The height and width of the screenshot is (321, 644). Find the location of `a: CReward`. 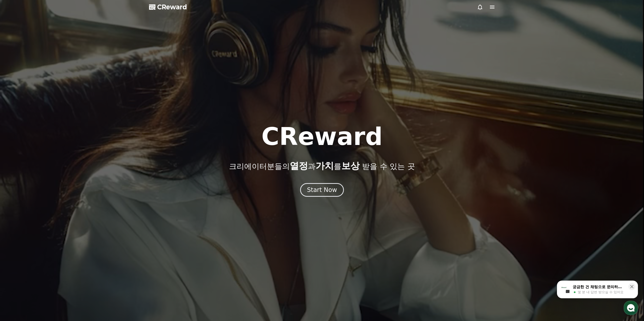

a: CReward is located at coordinates (168, 7).